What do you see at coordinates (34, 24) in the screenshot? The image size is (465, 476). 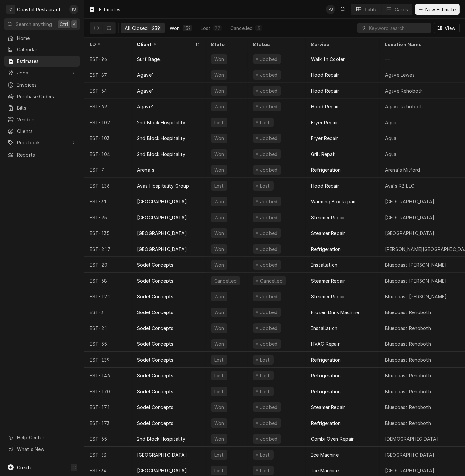 I see `span: Search anything` at bounding box center [34, 24].